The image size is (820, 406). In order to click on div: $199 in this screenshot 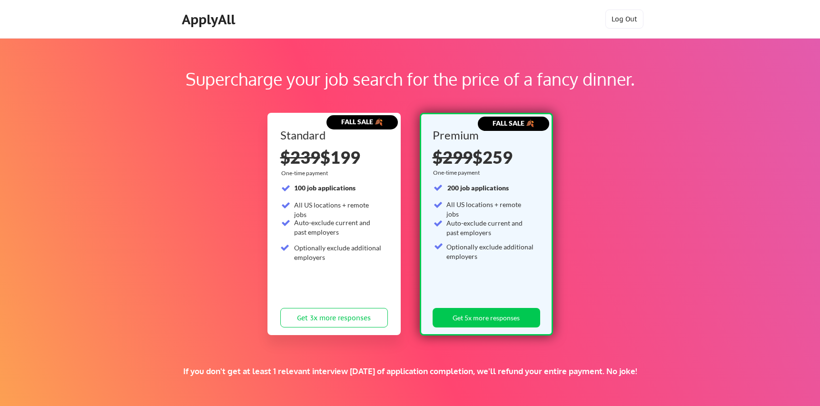, I will do `click(334, 157)`.